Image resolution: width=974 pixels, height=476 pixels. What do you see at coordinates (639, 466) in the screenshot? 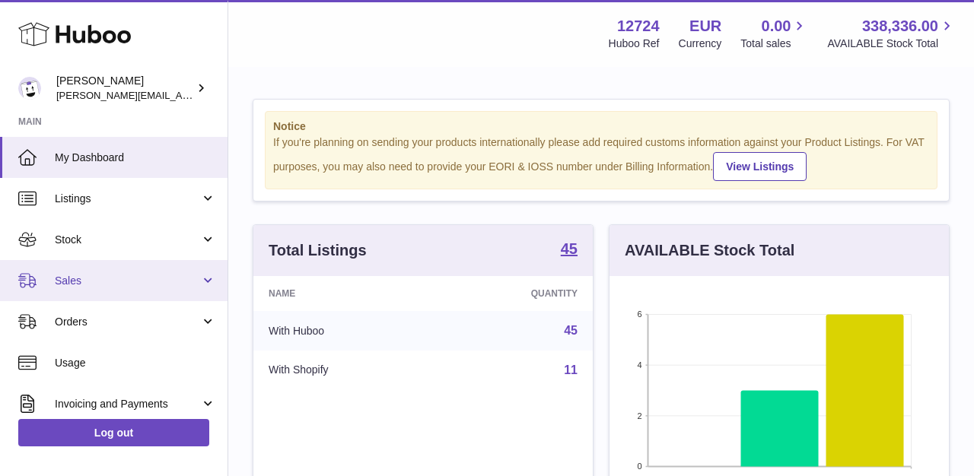
I see `text: 0` at bounding box center [639, 466].